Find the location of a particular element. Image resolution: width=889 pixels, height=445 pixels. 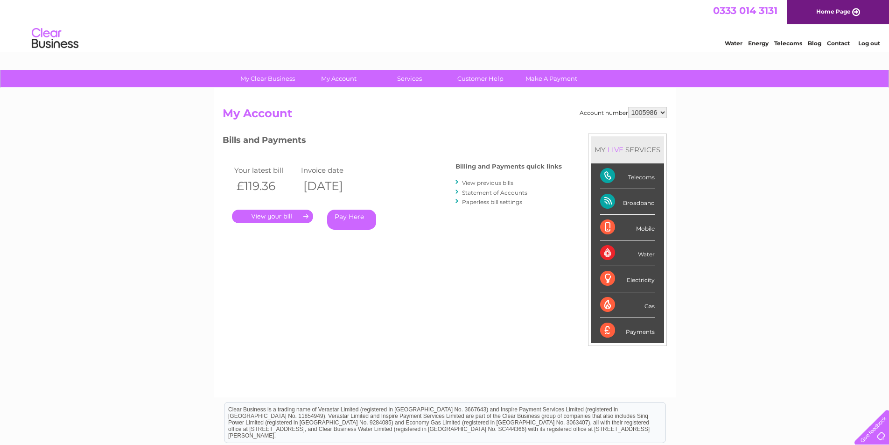

a: Make A Payment is located at coordinates (551, 78).